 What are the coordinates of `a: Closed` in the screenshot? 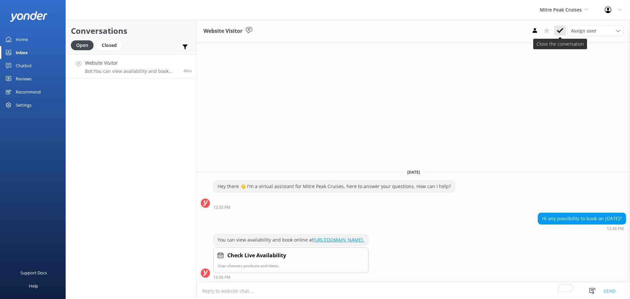 It's located at (111, 45).